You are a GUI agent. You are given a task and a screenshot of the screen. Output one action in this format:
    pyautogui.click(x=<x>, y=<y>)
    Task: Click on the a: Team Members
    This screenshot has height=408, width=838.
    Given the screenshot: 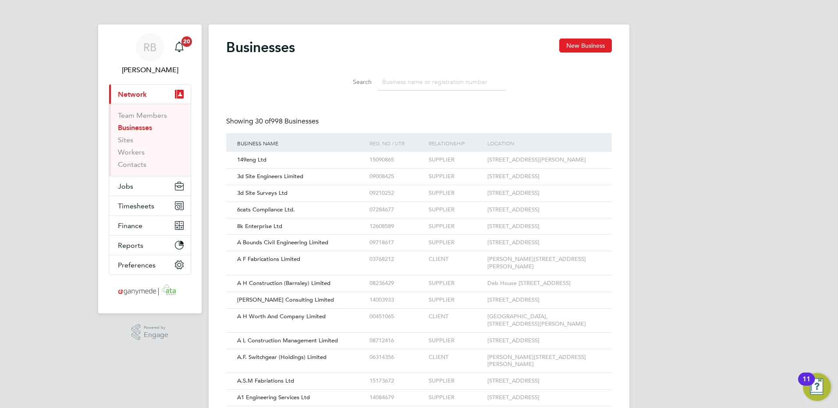 What is the action you would take?
    pyautogui.click(x=142, y=115)
    